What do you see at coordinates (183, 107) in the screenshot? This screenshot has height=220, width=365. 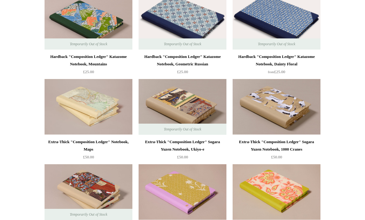 I see `a: Extra-Thick "Composition Ledger" Sogara Yuzen Notebook, Ukiyo-e Extra-Thick "Composition Ledger" ...` at bounding box center [183, 107].